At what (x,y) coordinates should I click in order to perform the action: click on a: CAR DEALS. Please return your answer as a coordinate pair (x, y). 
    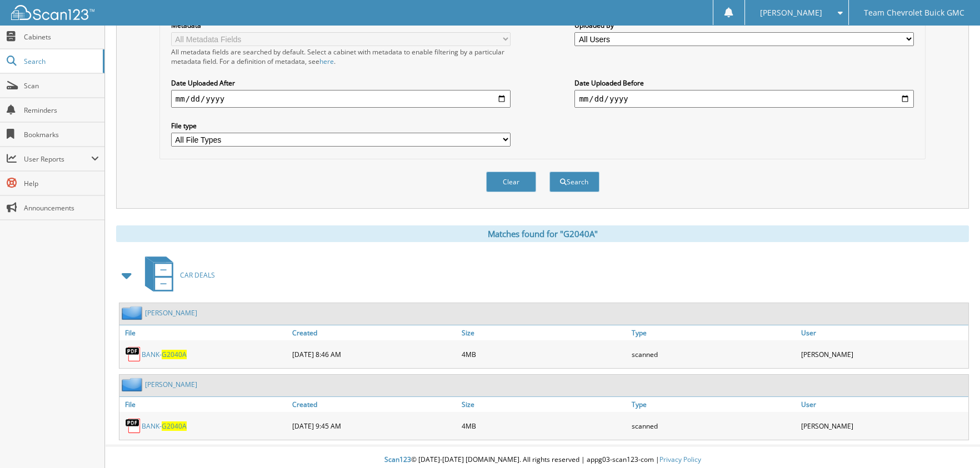
    Looking at the image, I should click on (177, 275).